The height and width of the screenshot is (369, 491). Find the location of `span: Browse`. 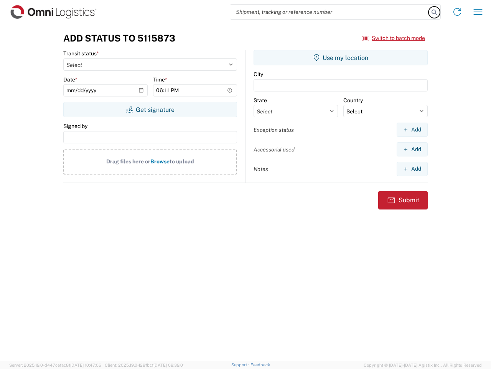

span: Browse is located at coordinates (160, 161).